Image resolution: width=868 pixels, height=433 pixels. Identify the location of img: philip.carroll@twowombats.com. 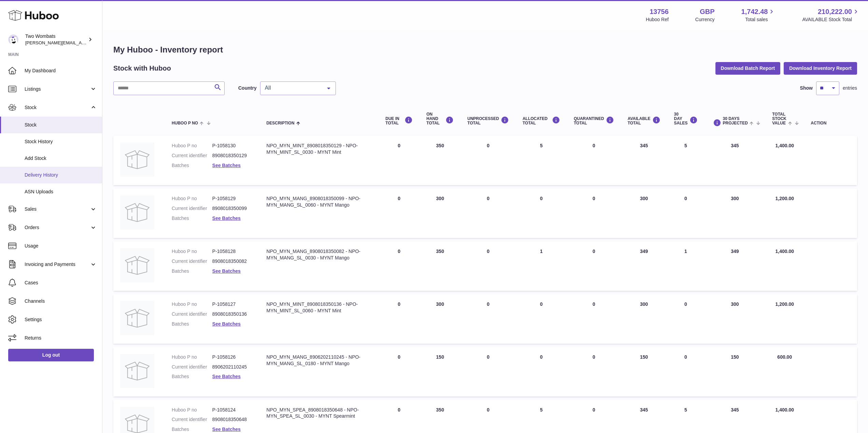
(14, 40).